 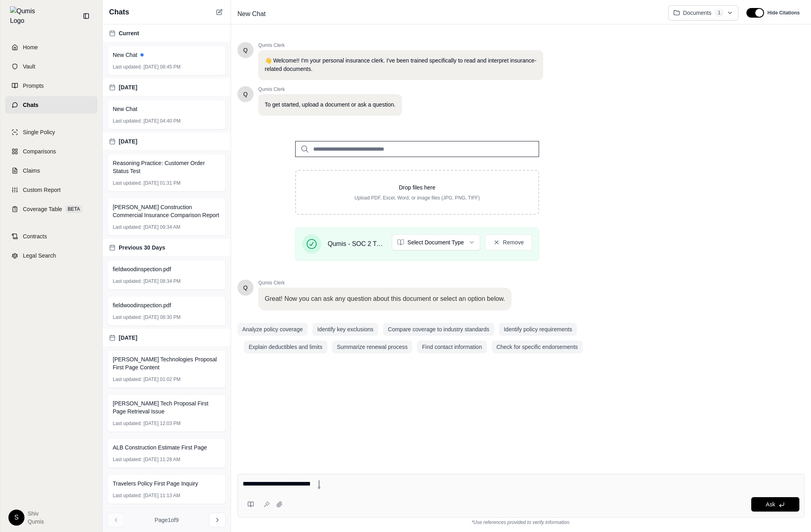 I want to click on p: 👋 Welcome!! I'm your personal insurance clerk. I've been trained specifically to read and interpr..., so click(x=401, y=65).